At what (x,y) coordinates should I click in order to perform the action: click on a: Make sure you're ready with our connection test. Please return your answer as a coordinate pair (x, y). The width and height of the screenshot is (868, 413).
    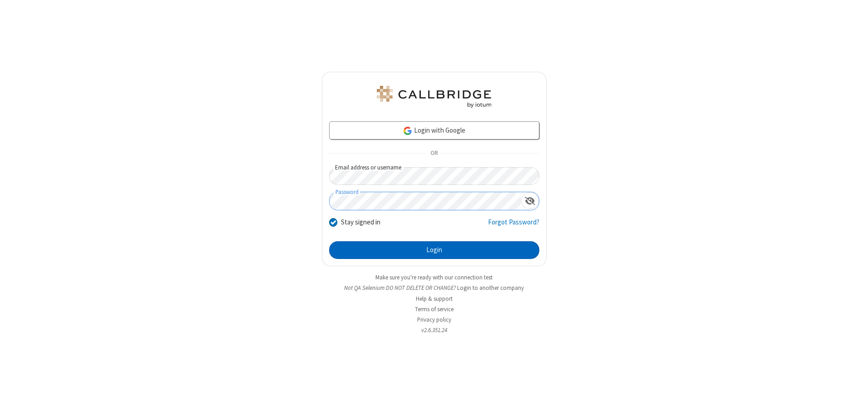
    Looking at the image, I should click on (434, 277).